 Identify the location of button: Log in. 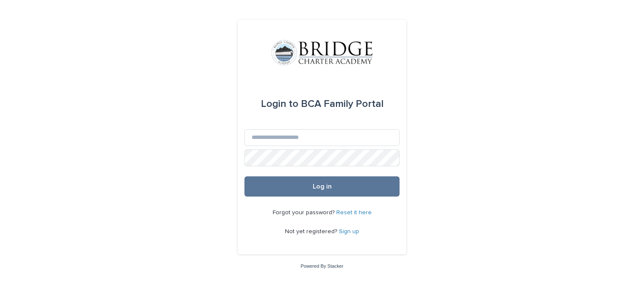
(322, 186).